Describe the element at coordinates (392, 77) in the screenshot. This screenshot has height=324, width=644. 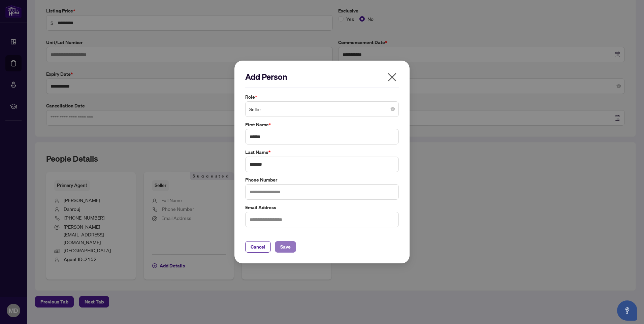
I see `span: close` at that location.